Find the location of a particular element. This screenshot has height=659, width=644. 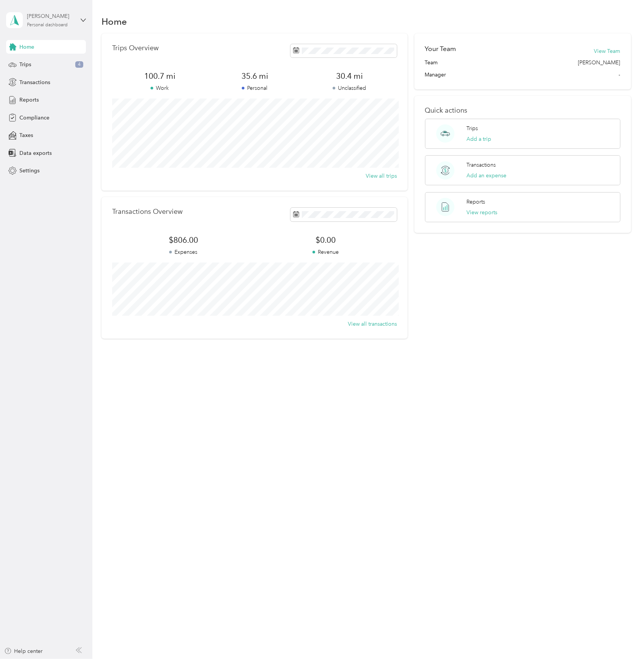

p: Transactions Overview is located at coordinates (147, 212).